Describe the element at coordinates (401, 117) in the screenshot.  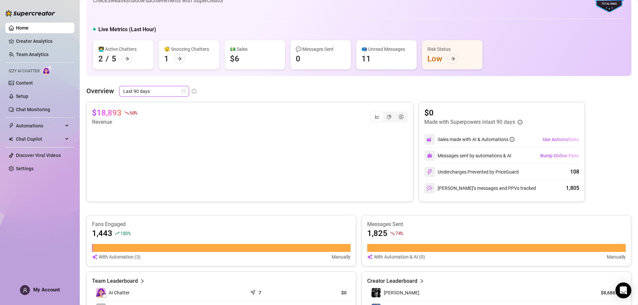
I see `span: dollar-circle` at that location.